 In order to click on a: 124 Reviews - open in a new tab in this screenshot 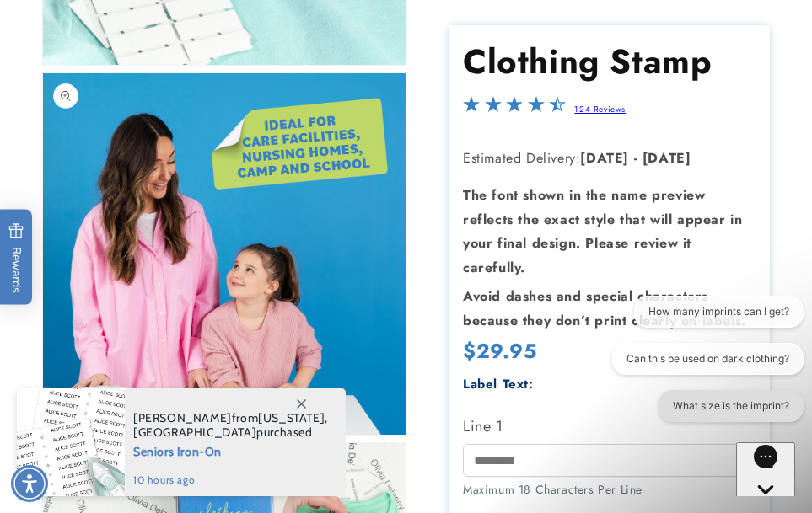, I will do `click(599, 110)`.